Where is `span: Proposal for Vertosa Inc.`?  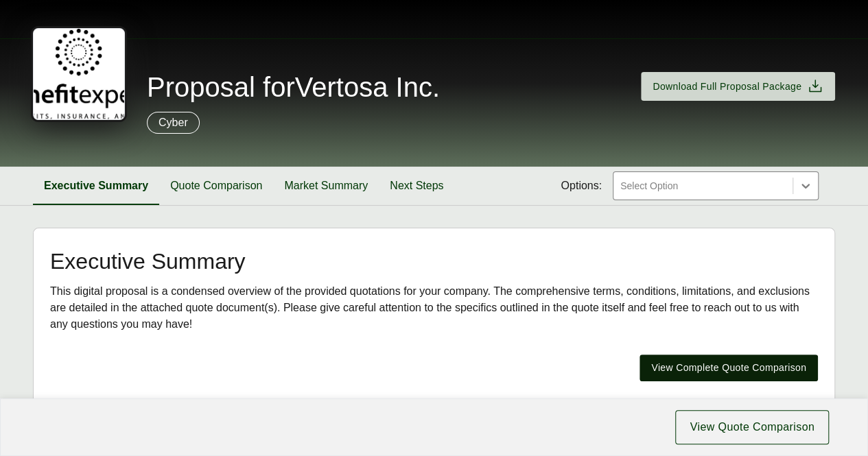 span: Proposal for Vertosa Inc. is located at coordinates (293, 87).